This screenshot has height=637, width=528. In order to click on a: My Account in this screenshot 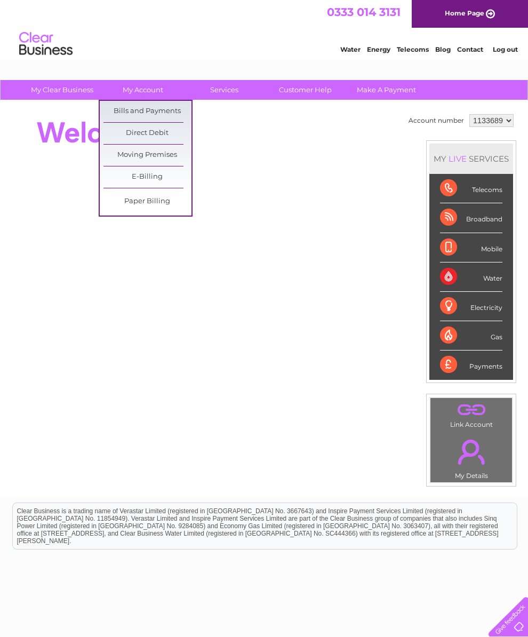, I will do `click(143, 90)`.